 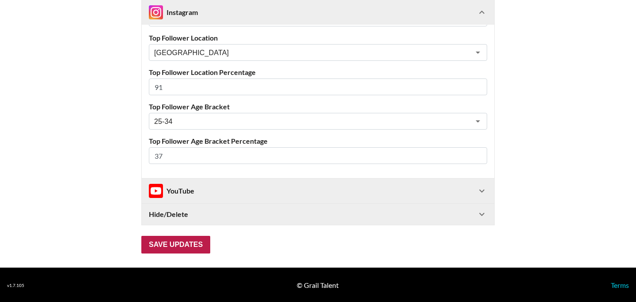 I want to click on a: Terms, so click(x=619, y=285).